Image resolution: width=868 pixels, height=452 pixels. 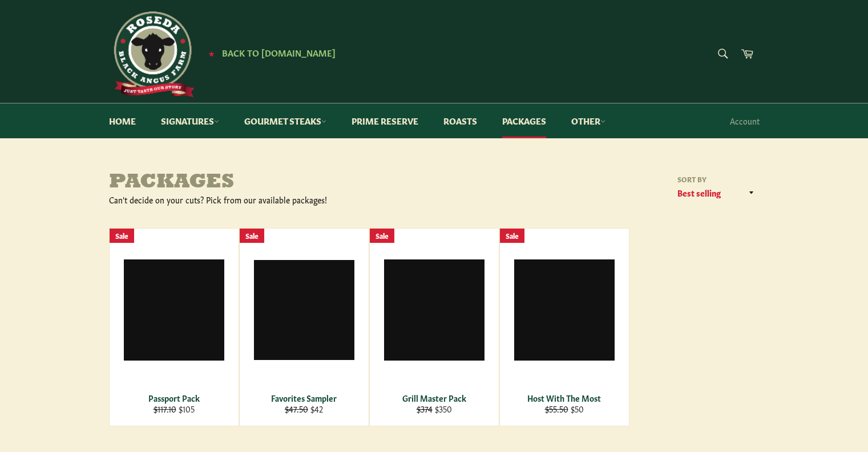 What do you see at coordinates (716, 179) in the screenshot?
I see `label: Sort by` at bounding box center [716, 179].